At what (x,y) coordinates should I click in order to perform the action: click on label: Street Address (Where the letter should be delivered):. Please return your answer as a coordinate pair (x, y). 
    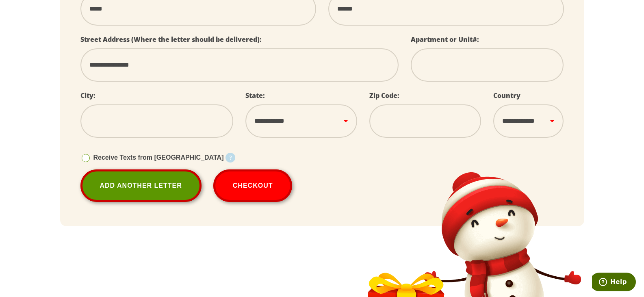
    Looking at the image, I should click on (171, 39).